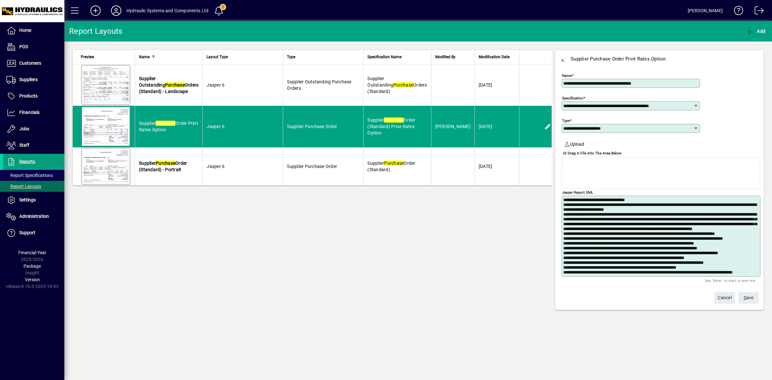 The height and width of the screenshot is (380, 772). What do you see at coordinates (217, 57) in the screenshot?
I see `span: Layout Type` at bounding box center [217, 57].